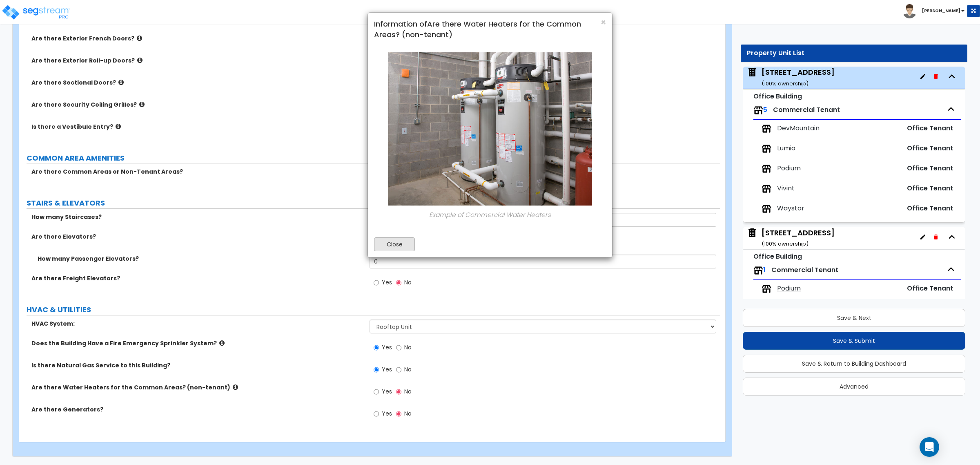 The image size is (980, 465). What do you see at coordinates (490, 215) in the screenshot?
I see `i: Example of Commercial Water Heaters` at bounding box center [490, 215].